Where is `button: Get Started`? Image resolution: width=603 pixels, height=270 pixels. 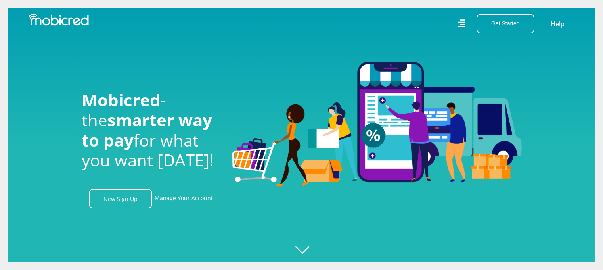 button: Get Started is located at coordinates (506, 23).